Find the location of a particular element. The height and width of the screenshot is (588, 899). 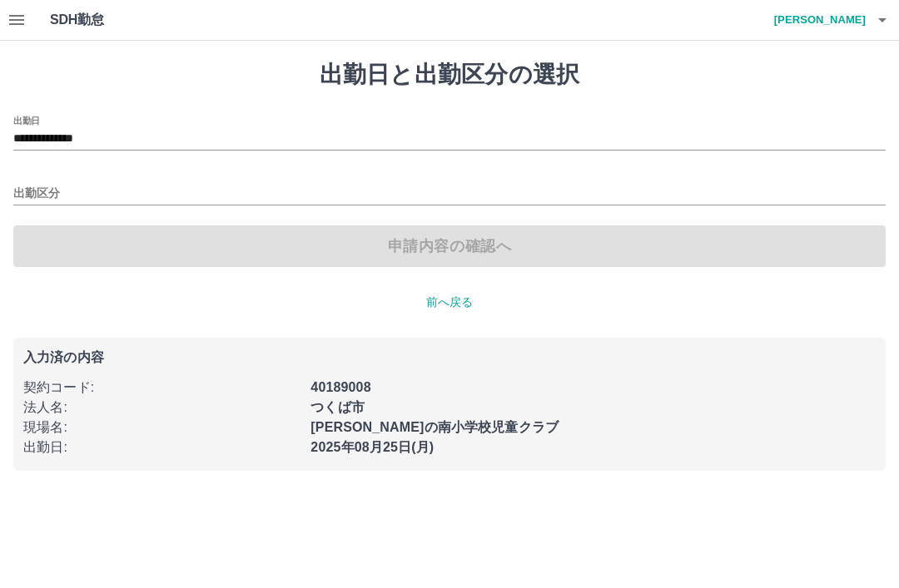

p: 入力済の内容 is located at coordinates (450, 358).